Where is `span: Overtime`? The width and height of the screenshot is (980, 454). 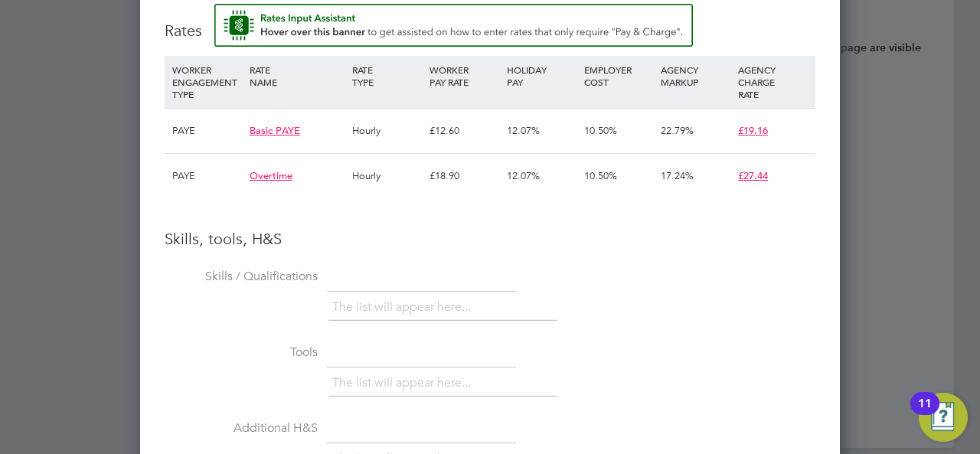
span: Overtime is located at coordinates (271, 175).